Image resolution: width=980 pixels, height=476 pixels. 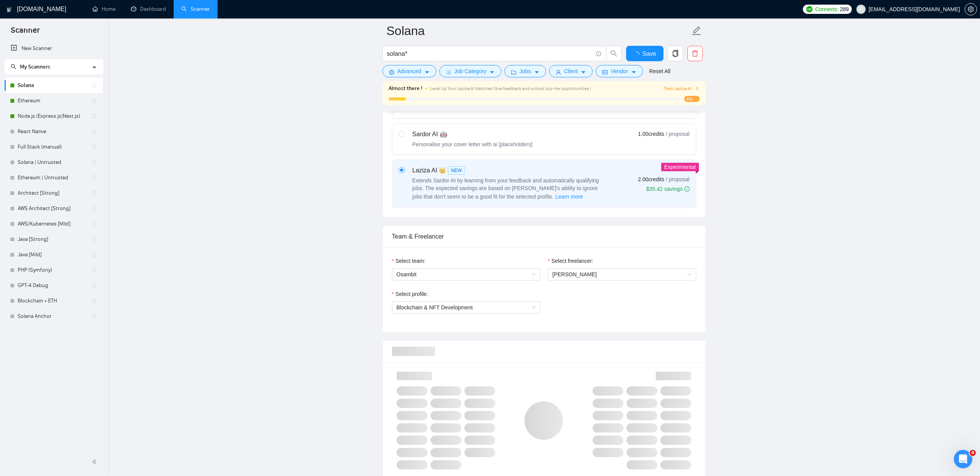 I want to click on button: setting, so click(x=971, y=9).